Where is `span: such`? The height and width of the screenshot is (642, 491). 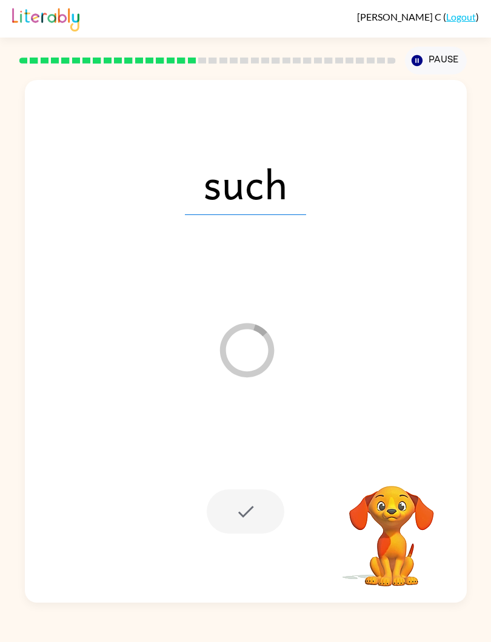 span: such is located at coordinates (245, 184).